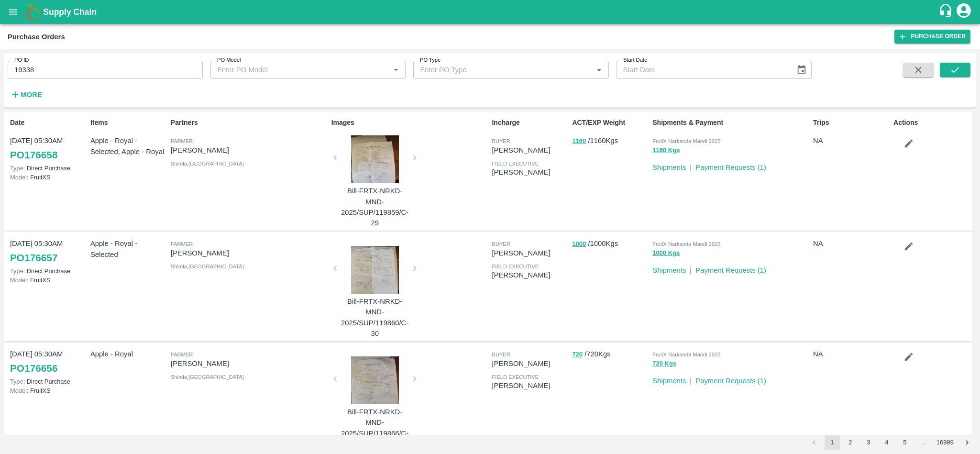 The image size is (980, 454). What do you see at coordinates (33, 258) in the screenshot?
I see `a: PO176657` at bounding box center [33, 258].